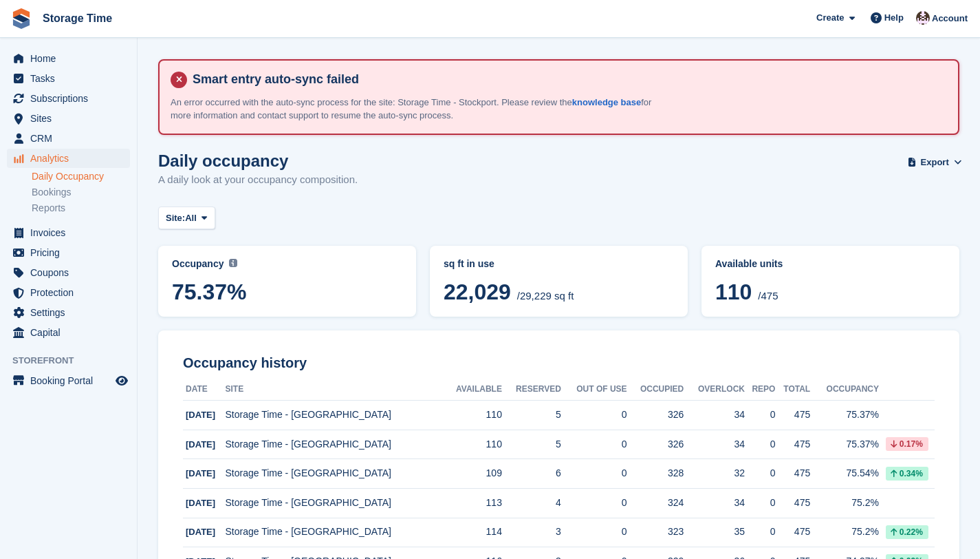  What do you see at coordinates (532, 389) in the screenshot?
I see `th: Reserved` at bounding box center [532, 389].